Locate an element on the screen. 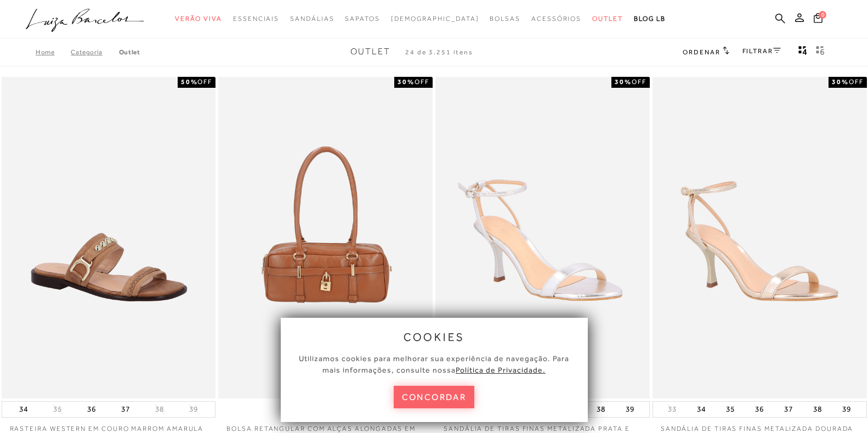 This screenshot has height=433, width=868. button: concordar is located at coordinates (435, 396).